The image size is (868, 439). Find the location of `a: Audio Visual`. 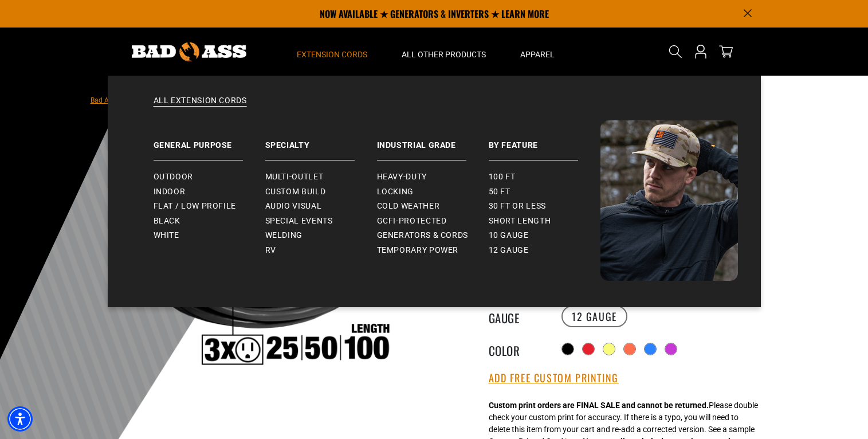

a: Audio Visual is located at coordinates (320, 206).